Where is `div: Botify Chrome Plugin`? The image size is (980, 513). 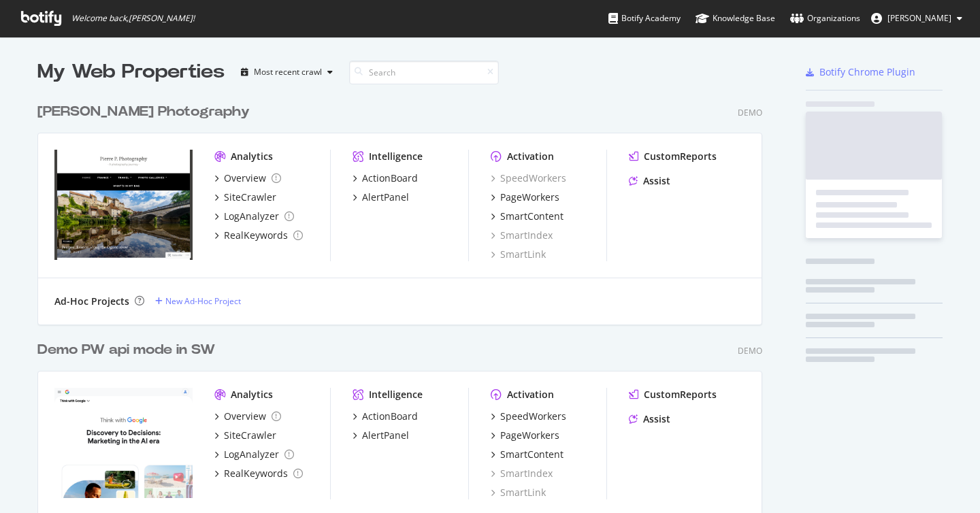 div: Botify Chrome Plugin is located at coordinates (867, 72).